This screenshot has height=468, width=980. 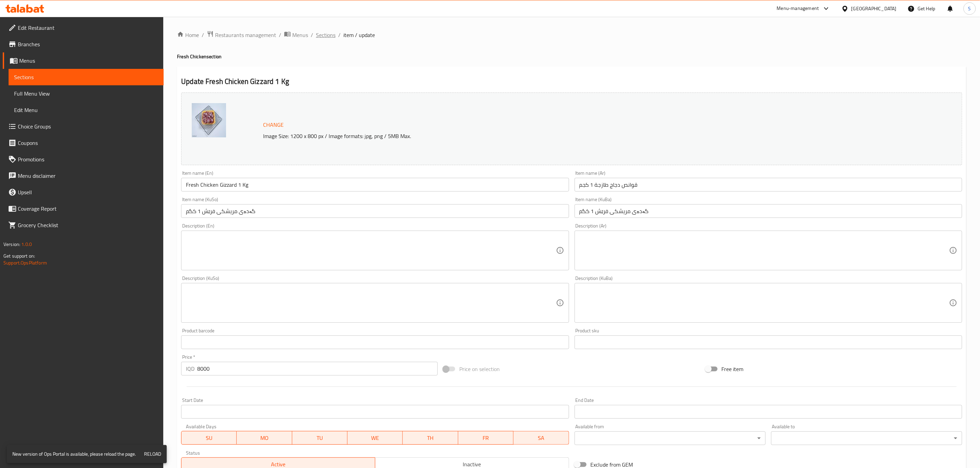 What do you see at coordinates (769, 185) in the screenshot?
I see `input: Enter name Ar` at bounding box center [769, 185].